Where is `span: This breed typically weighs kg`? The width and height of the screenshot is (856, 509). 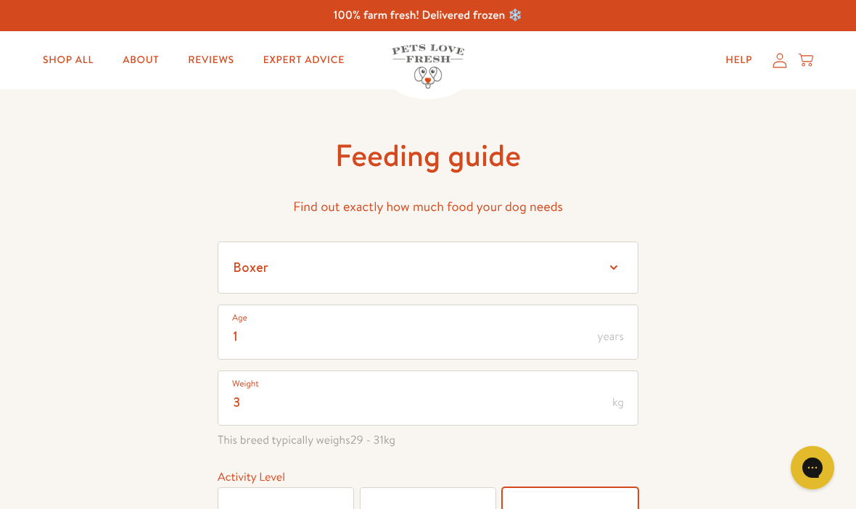
span: This breed typically weighs kg is located at coordinates (428, 440).